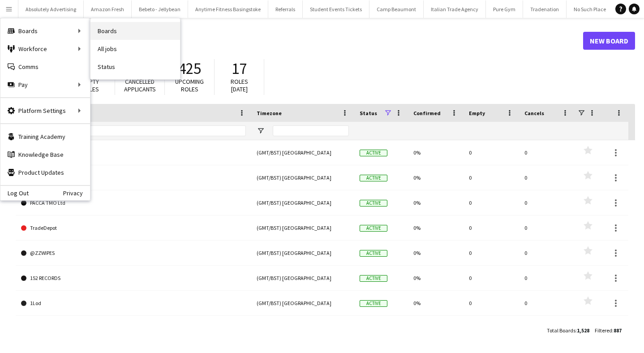 The image size is (644, 353). What do you see at coordinates (228, 9) in the screenshot?
I see `button: Anytime Fitness Basingstoke` at bounding box center [228, 9].